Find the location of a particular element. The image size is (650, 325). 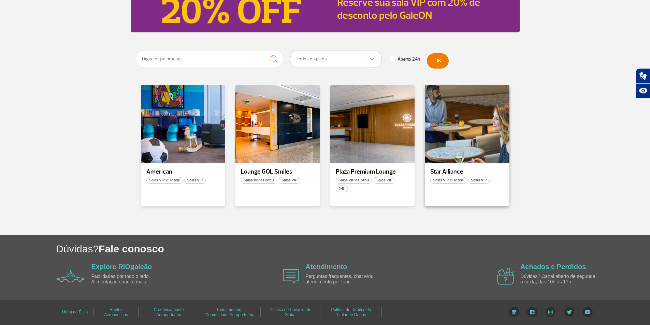

span: 24h is located at coordinates (342, 189).